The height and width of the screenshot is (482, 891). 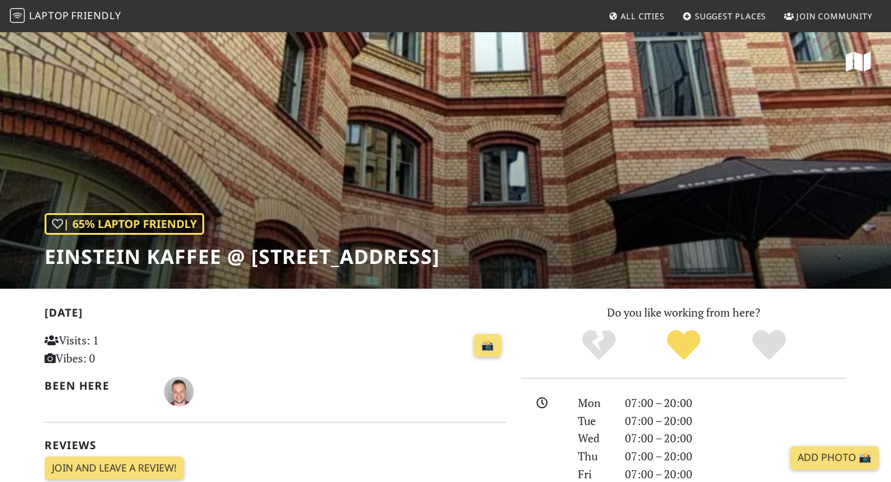 What do you see at coordinates (594, 456) in the screenshot?
I see `div: Thu` at bounding box center [594, 456].